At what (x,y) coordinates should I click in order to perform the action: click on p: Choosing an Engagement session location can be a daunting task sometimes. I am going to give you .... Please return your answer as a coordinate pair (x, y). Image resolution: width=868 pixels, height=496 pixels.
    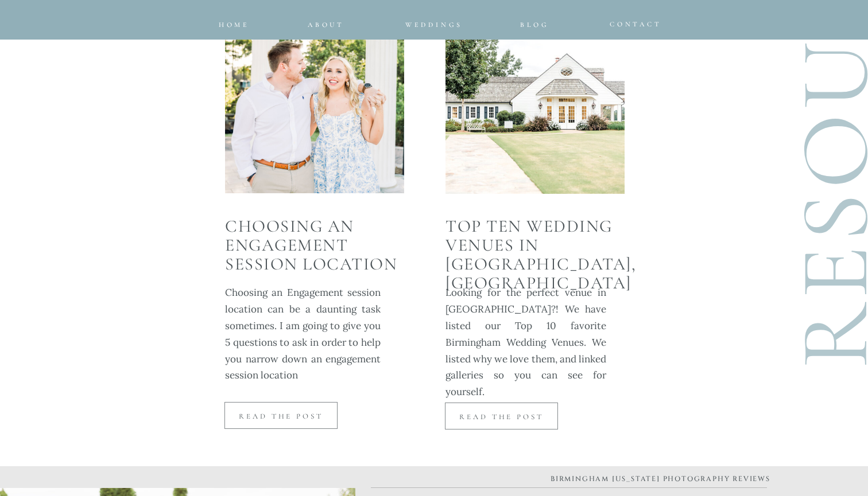
    Looking at the image, I should click on (303, 336).